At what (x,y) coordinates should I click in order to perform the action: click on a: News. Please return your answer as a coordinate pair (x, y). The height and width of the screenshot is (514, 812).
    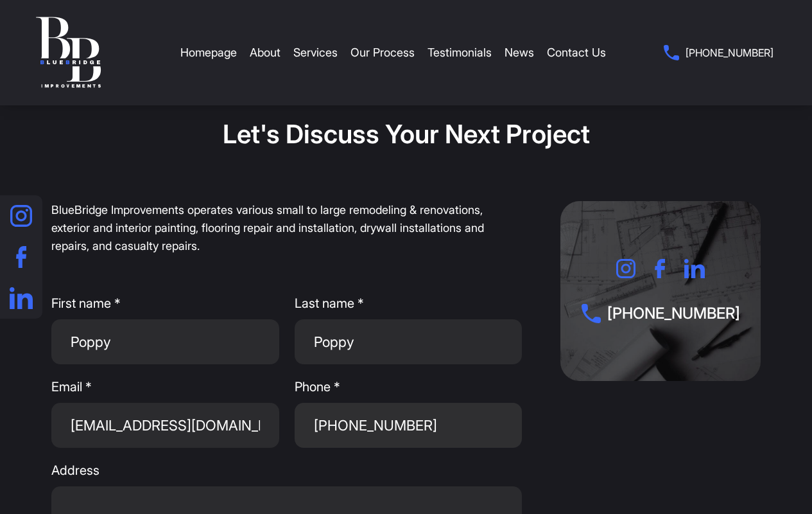
    Looking at the image, I should click on (519, 52).